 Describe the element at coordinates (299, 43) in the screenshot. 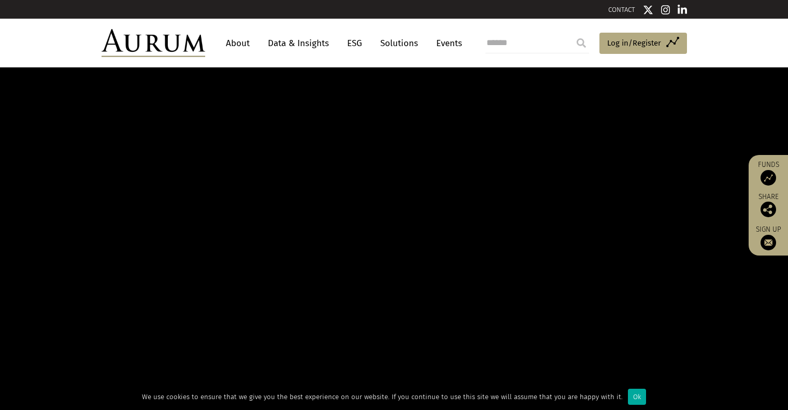

I see `a: Data & Insights` at that location.